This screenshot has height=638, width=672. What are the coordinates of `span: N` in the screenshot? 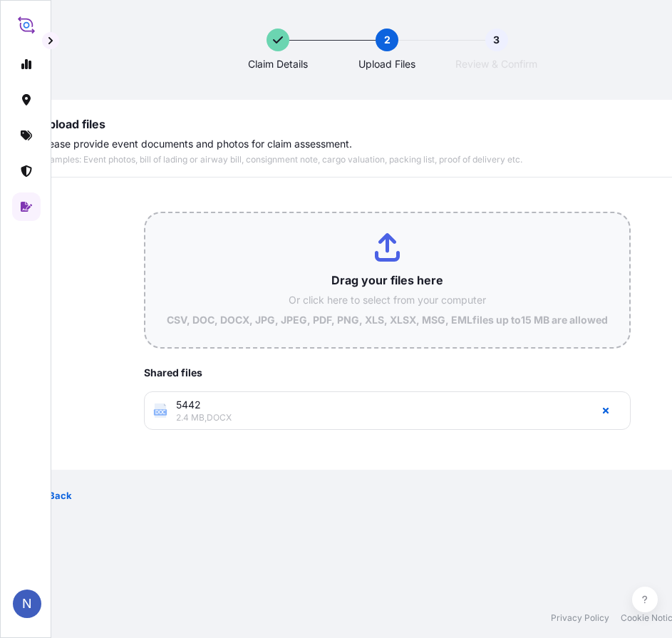 It's located at (27, 604).